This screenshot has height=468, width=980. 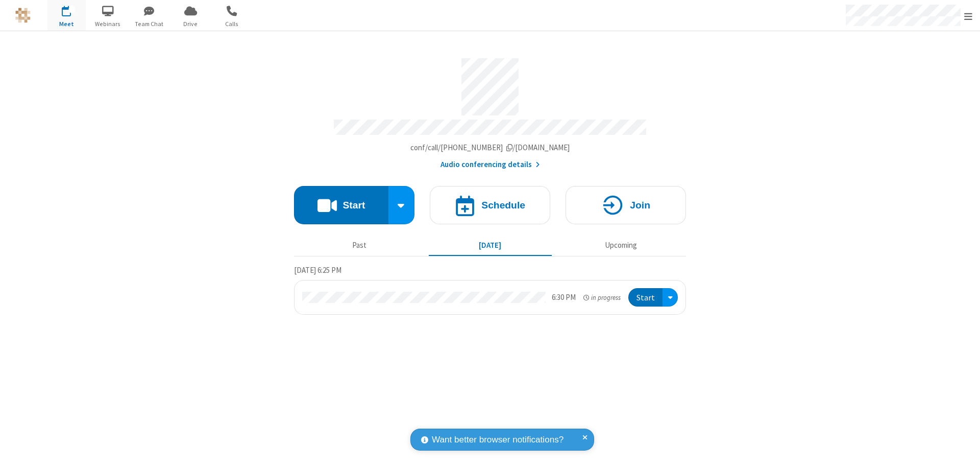 I want to click on section: Today's Meetings, so click(x=490, y=290).